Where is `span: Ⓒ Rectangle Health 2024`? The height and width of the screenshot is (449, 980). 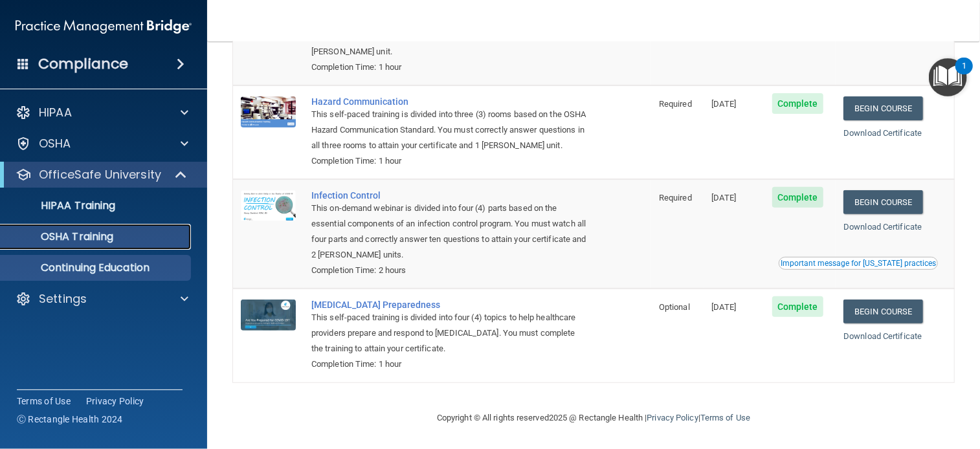
span: Ⓒ Rectangle Health 2024 is located at coordinates (70, 419).